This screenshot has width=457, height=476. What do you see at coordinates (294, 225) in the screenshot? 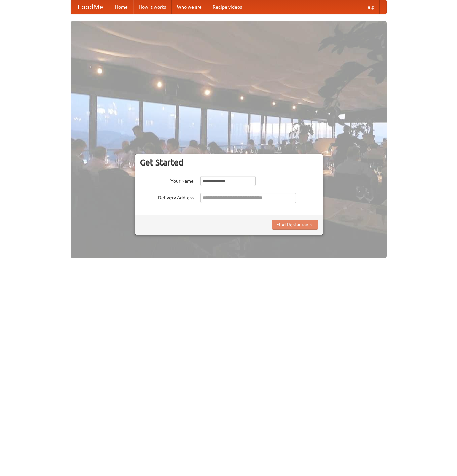
I see `button: Find Restaurants!` at bounding box center [294, 225].